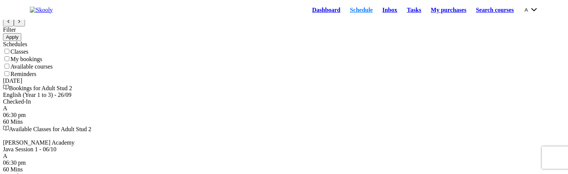 Image resolution: width=568 pixels, height=174 pixels. Describe the element at coordinates (50, 129) in the screenshot. I see `span: Available Classes for Adult Stud 2` at that location.